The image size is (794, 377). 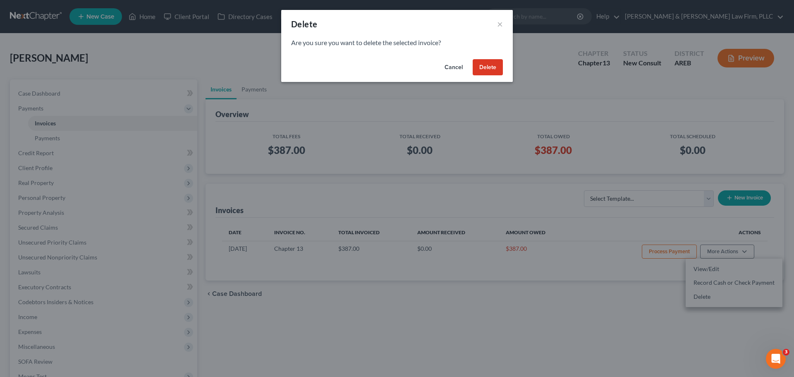 I want to click on button: Delete, so click(x=487, y=67).